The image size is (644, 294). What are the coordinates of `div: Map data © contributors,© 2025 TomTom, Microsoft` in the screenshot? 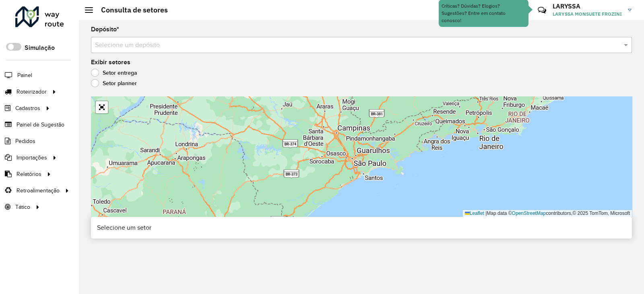 It's located at (547, 214).